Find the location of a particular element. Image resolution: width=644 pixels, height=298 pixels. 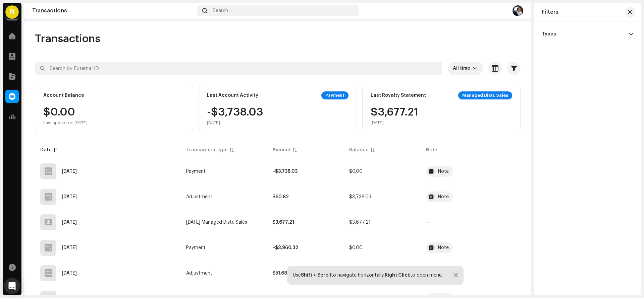

span: $51.68 is located at coordinates (280, 273).